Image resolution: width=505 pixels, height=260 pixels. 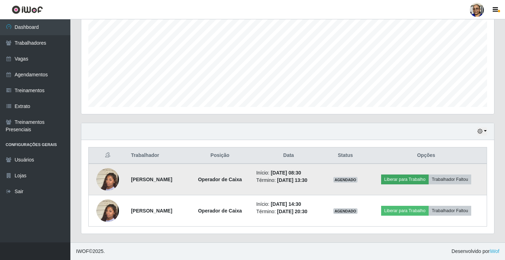 What do you see at coordinates (27, 10) in the screenshot?
I see `img: CoreUI Logo` at bounding box center [27, 10].